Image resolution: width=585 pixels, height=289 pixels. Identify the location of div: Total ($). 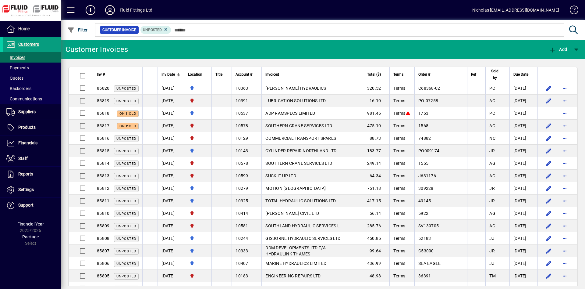
(372, 74).